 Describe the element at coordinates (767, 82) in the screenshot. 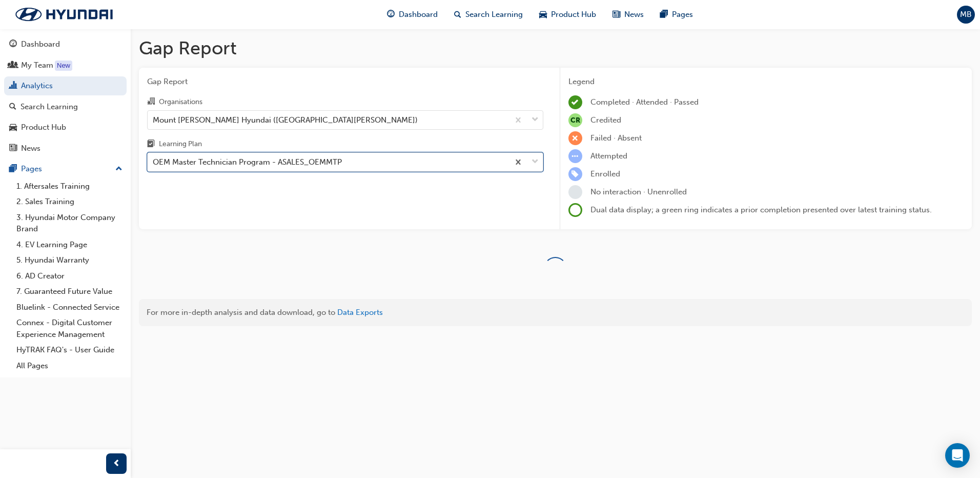

I see `div: Legend` at that location.